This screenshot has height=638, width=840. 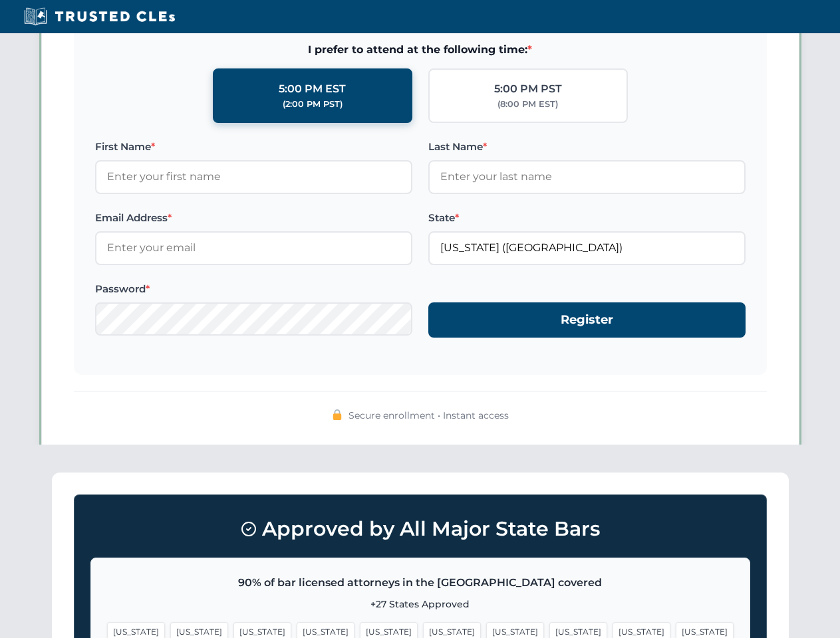 What do you see at coordinates (420, 50) in the screenshot?
I see `span: I prefer to attend at the following time:` at bounding box center [420, 50].